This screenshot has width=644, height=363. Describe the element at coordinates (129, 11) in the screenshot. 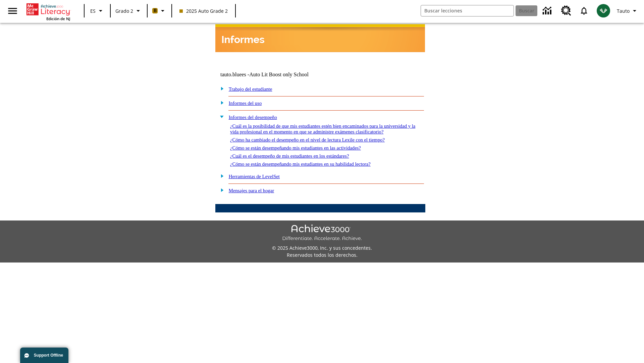

I see `button: Grado: Grado 2, Elige un grado` at that location.